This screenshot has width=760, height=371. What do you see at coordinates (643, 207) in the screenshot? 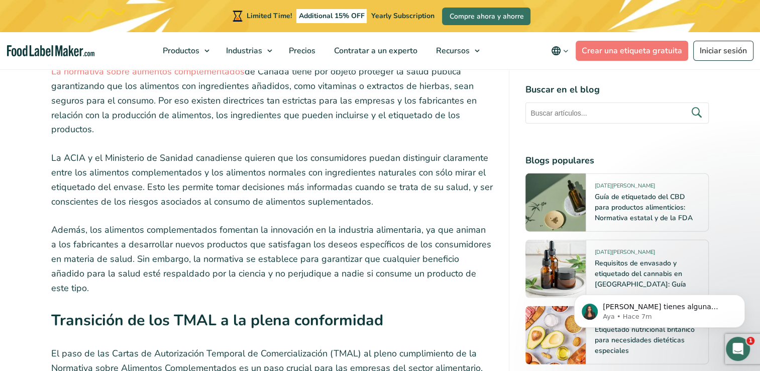
I see `a: Guía de etiquetado del CBD para productos alimenticios: Normativa estatal y de la FDA` at bounding box center [643, 207].